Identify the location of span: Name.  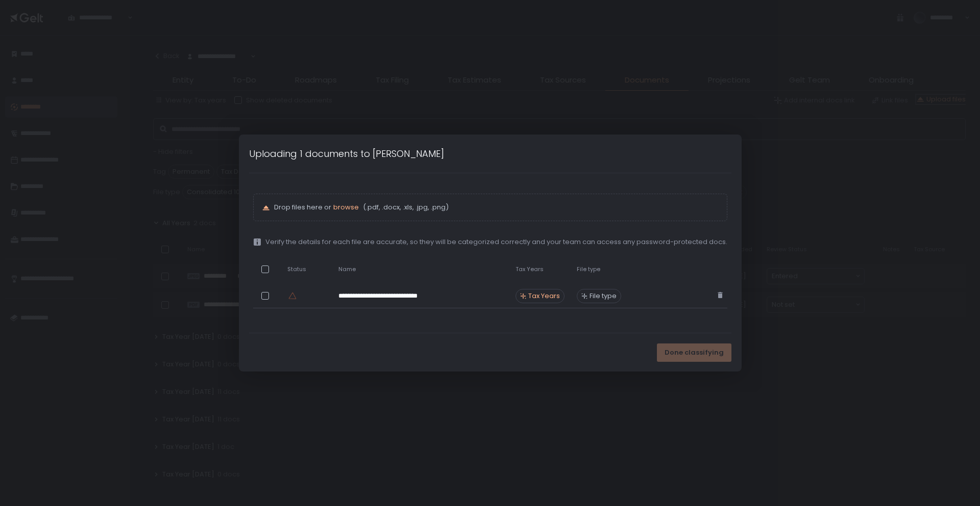
(347, 270).